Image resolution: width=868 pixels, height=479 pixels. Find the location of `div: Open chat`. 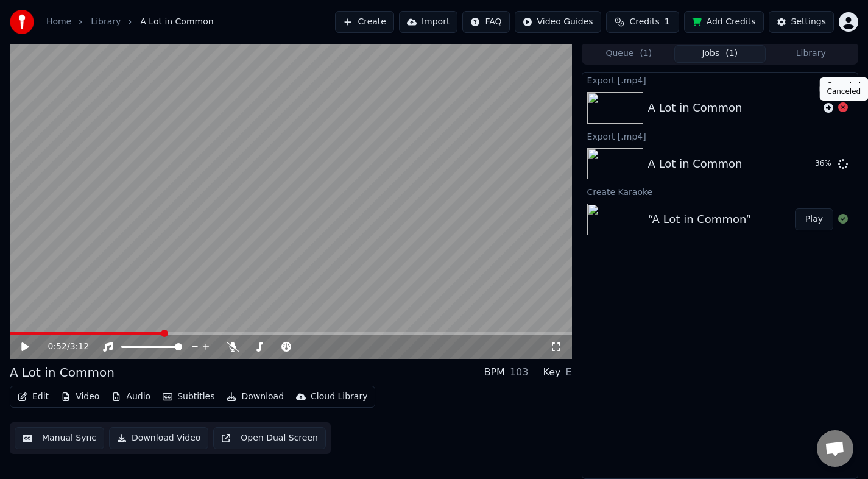

div: Open chat is located at coordinates (835, 448).